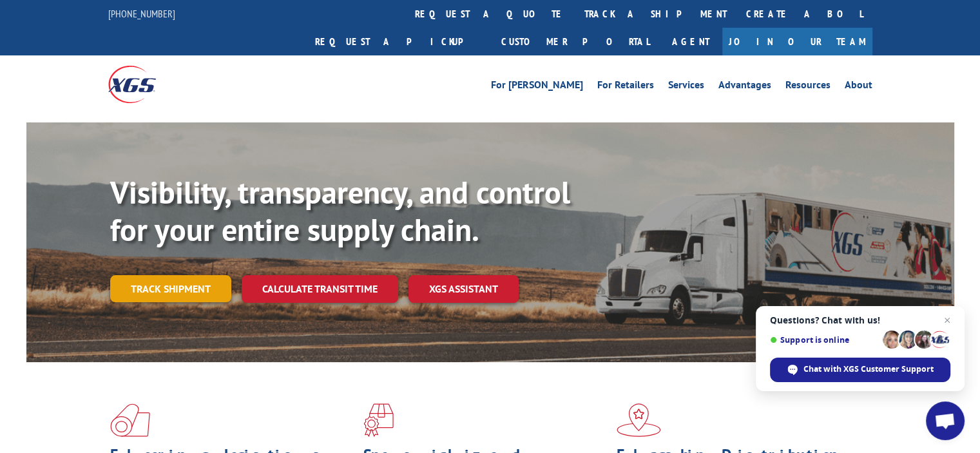 This screenshot has height=453, width=980. I want to click on a: Services, so click(687, 87).